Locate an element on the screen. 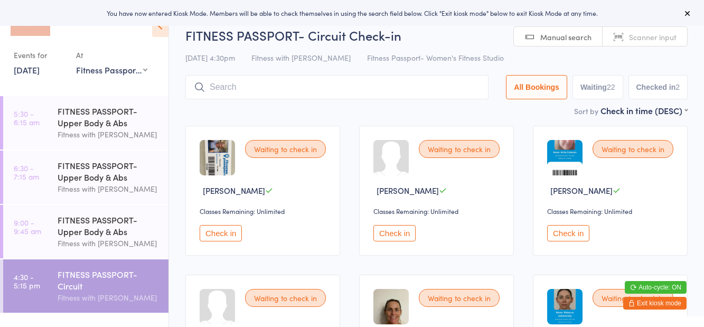 The image size is (704, 327). button: Auto-cycle: ON is located at coordinates (655, 287).